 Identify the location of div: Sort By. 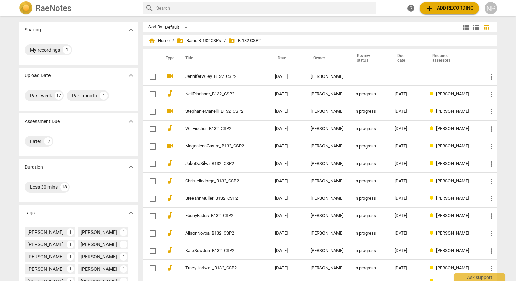
(155, 27).